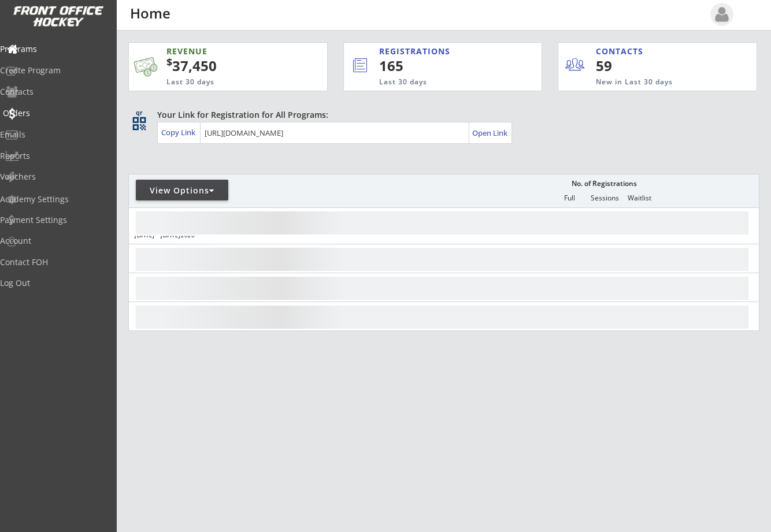 Image resolution: width=771 pixels, height=532 pixels. What do you see at coordinates (631, 66) in the screenshot?
I see `div: 59` at bounding box center [631, 66].